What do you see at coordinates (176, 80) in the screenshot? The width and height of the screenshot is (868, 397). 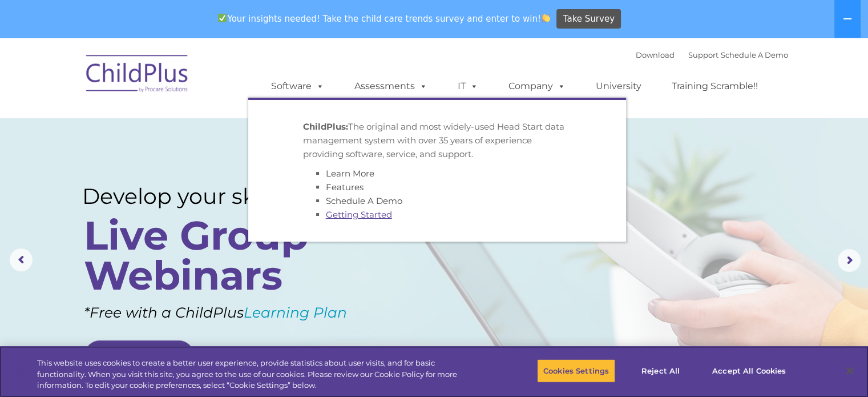 I see `span: Last name` at bounding box center [176, 80].